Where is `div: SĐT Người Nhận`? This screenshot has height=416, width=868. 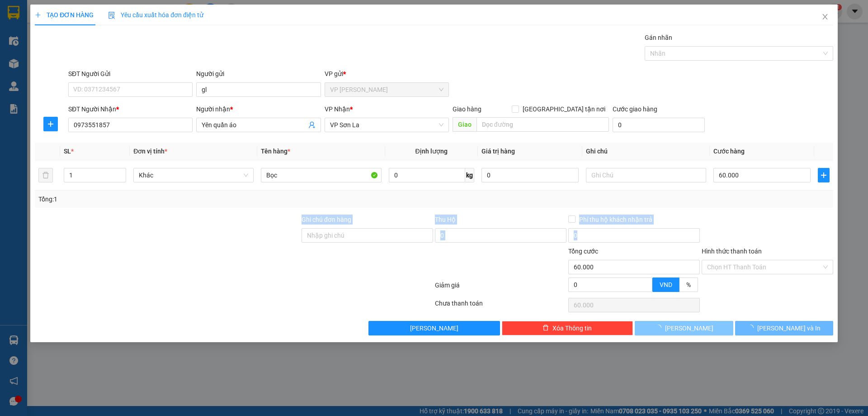
div: SĐT Người Nhận is located at coordinates (130, 109).